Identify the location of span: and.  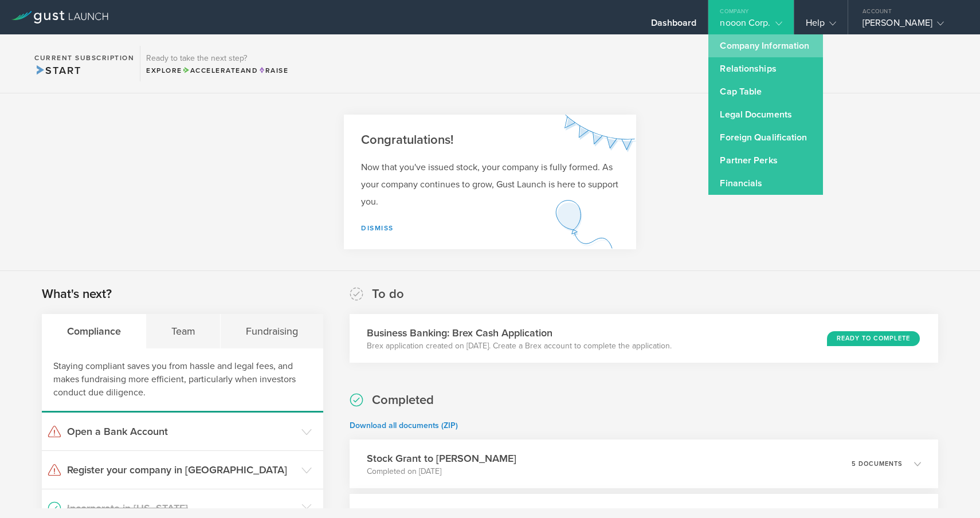
(220, 70).